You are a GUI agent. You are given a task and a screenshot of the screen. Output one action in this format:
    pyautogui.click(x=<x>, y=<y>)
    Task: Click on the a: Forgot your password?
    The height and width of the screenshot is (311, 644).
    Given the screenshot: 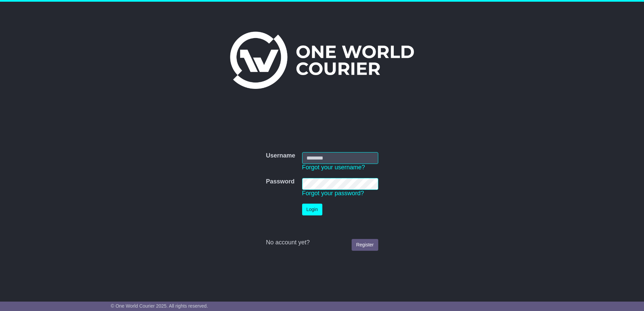 What is the action you would take?
    pyautogui.click(x=333, y=193)
    